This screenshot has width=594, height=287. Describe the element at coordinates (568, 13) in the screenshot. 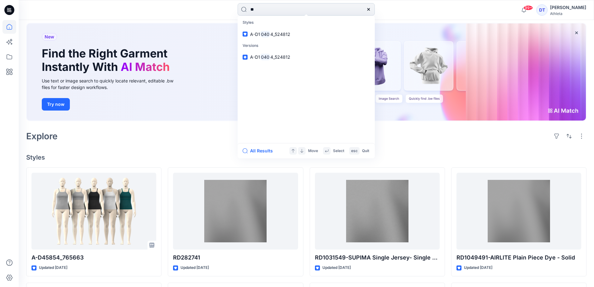

I see `div: Athleta` at that location.